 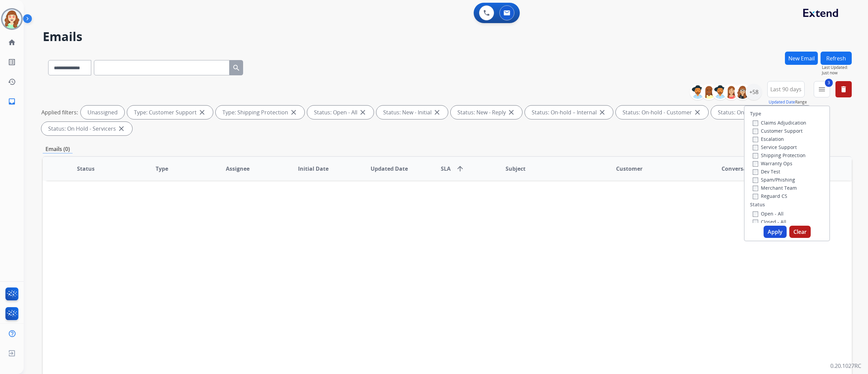 I want to click on label: Claims Adjudication, so click(x=779, y=123).